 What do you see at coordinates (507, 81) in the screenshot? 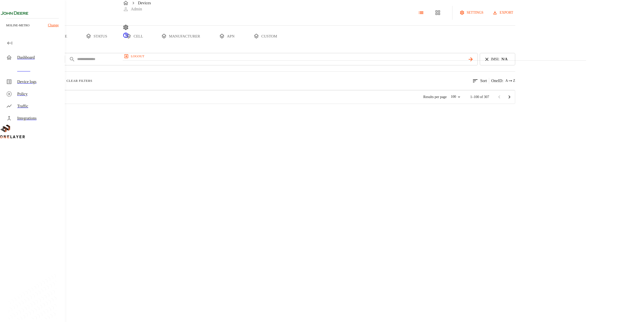
I see `span: A` at bounding box center [507, 81].